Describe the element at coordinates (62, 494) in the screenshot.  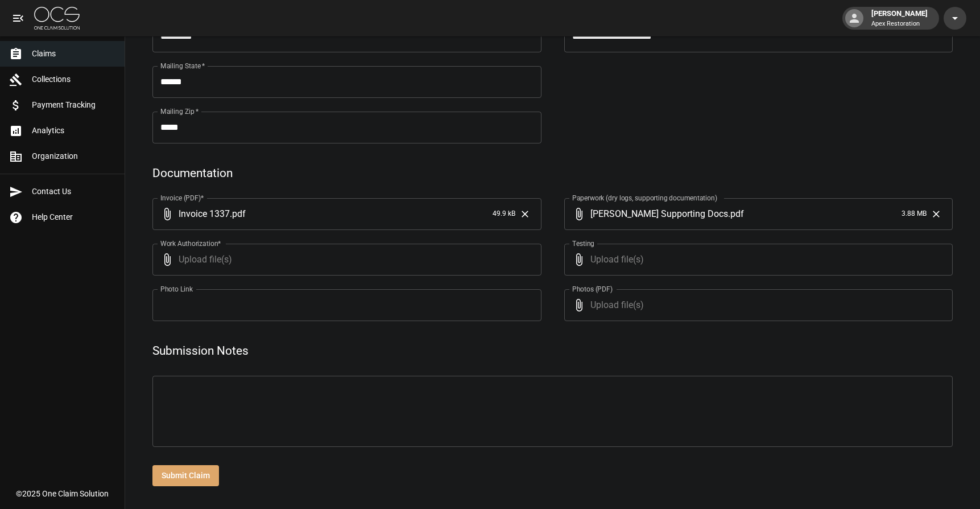
I see `div: © 2025 One Claim Solution` at that location.